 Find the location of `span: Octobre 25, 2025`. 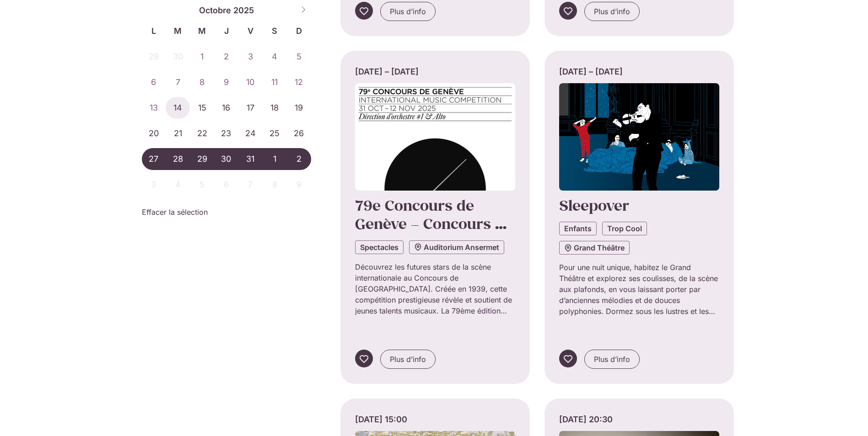

span: Octobre 25, 2025 is located at coordinates (274, 134).